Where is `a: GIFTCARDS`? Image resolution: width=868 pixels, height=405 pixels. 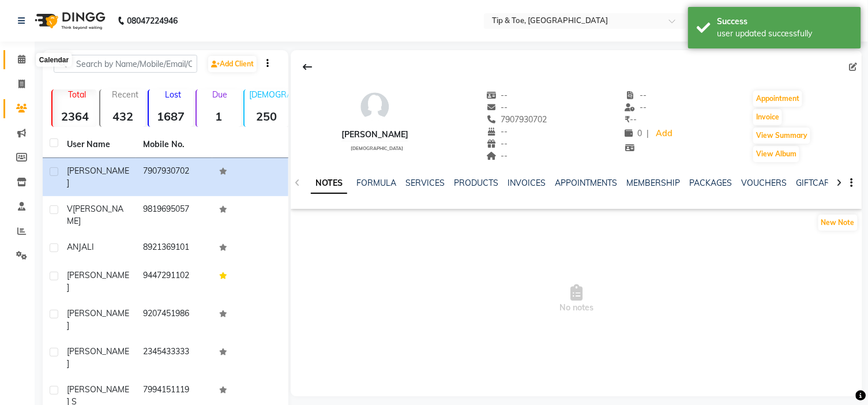 a: GIFTCARDS is located at coordinates (818, 183).